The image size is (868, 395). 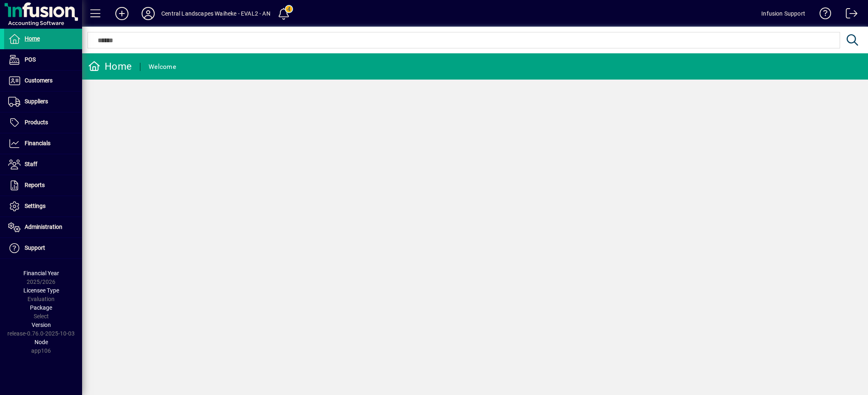 I want to click on a: Staff, so click(x=43, y=165).